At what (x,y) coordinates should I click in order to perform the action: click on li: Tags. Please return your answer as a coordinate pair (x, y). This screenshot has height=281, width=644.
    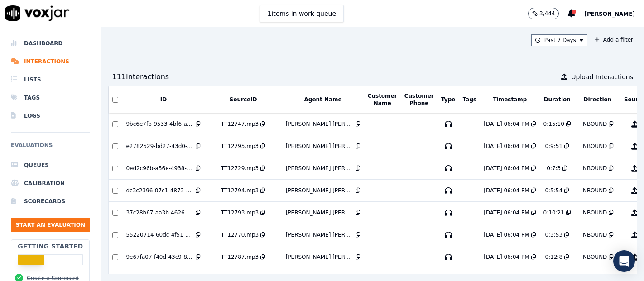
    Looking at the image, I should click on (50, 98).